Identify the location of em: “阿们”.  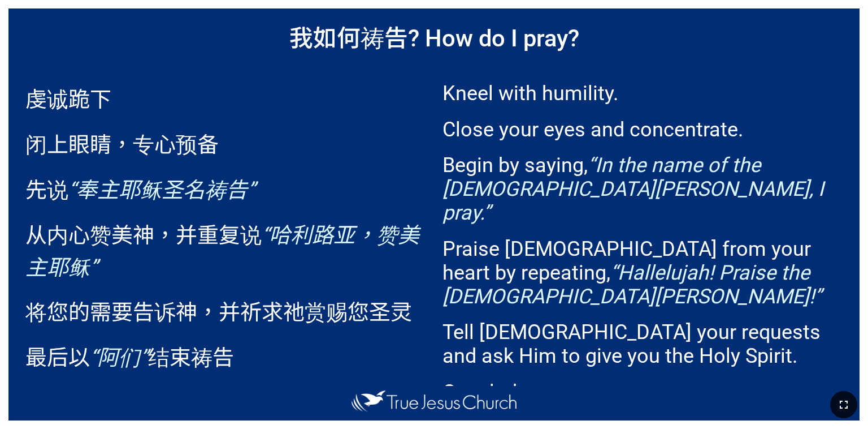
(118, 358).